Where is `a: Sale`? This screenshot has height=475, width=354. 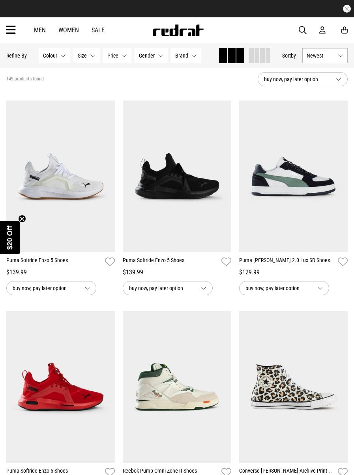 a: Sale is located at coordinates (98, 30).